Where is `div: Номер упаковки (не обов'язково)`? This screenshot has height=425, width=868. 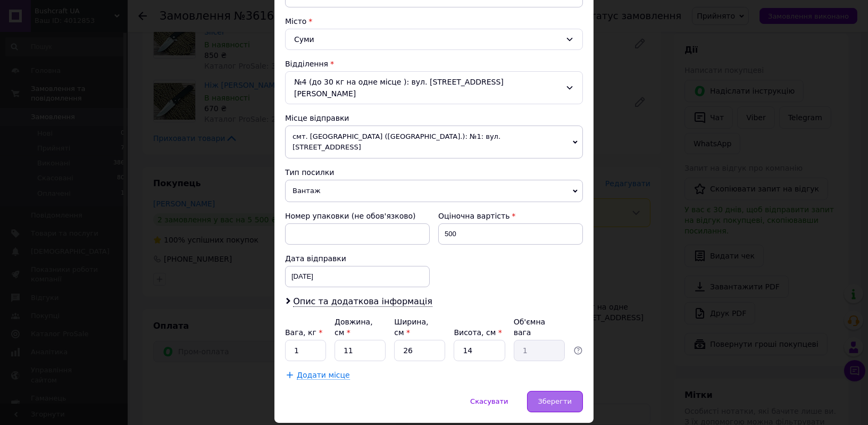
div: Номер упаковки (не обов'язково) is located at coordinates (358, 216).